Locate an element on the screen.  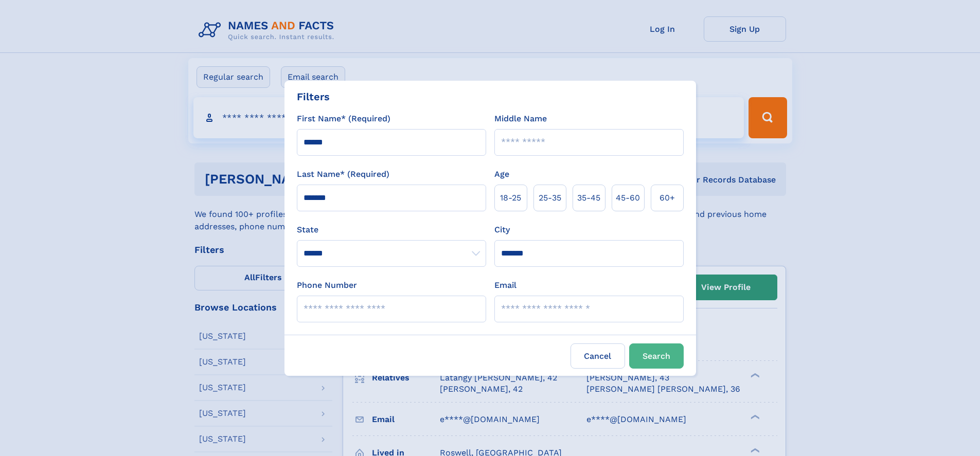
label: Last Name* (Required) is located at coordinates (343, 175).